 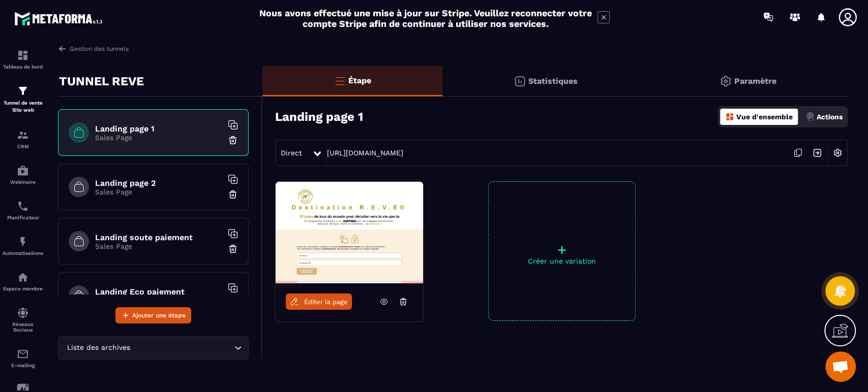 I want to click on h6: Landing page 2, so click(x=159, y=183).